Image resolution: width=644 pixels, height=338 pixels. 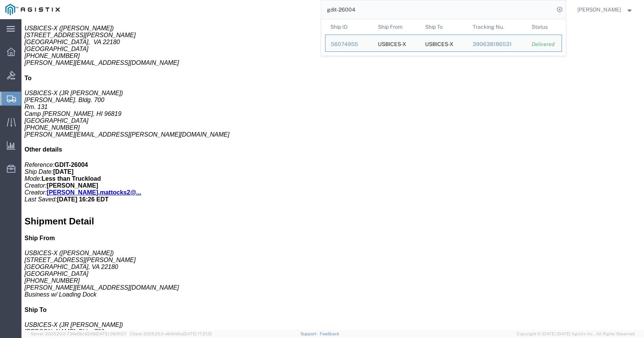 I want to click on th: Ship To, so click(x=443, y=27).